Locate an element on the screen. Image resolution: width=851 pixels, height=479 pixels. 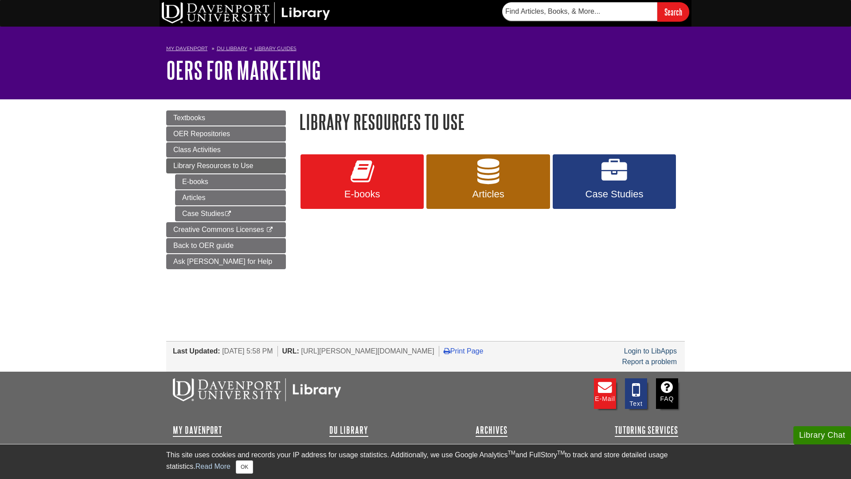
a: E-mail is located at coordinates (605, 393).